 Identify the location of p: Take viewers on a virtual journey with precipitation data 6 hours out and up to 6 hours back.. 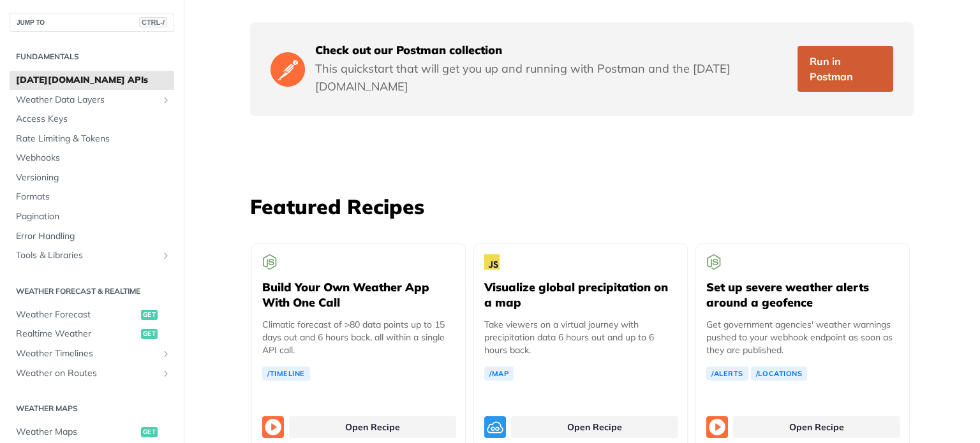
(580, 337).